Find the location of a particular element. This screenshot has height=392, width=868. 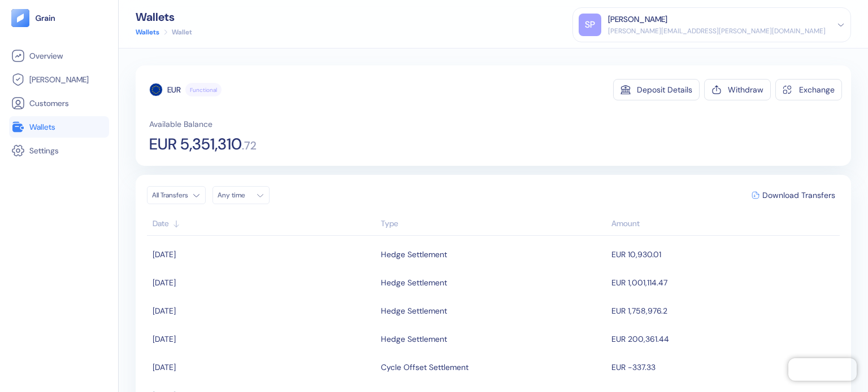

span: Functional is located at coordinates (203, 90).